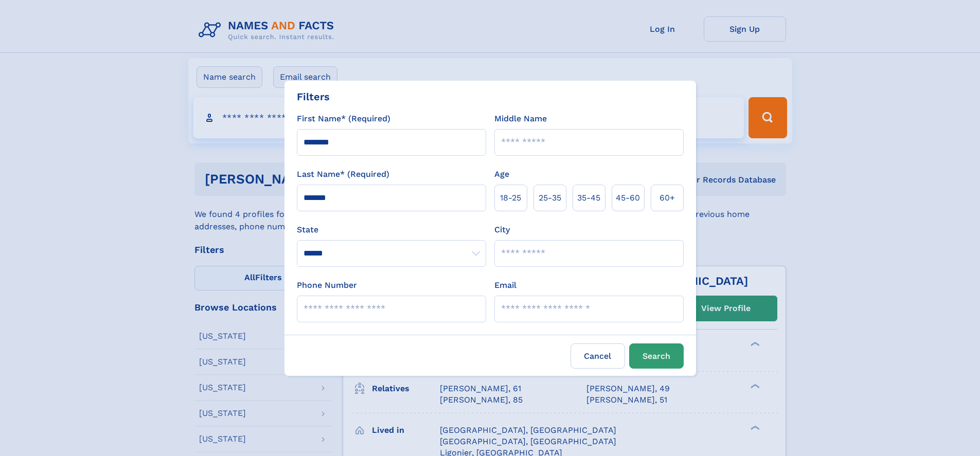  What do you see at coordinates (502, 174) in the screenshot?
I see `label: Age` at bounding box center [502, 174].